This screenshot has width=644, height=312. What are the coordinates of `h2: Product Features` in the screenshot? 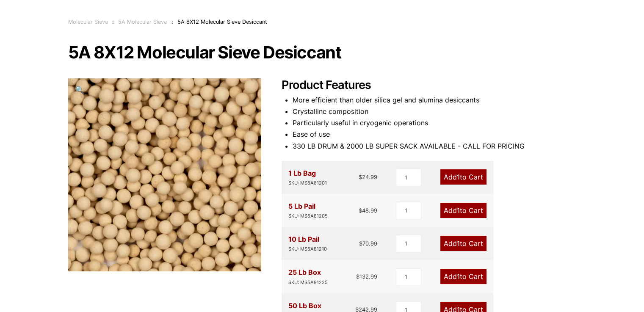 It's located at (429, 85).